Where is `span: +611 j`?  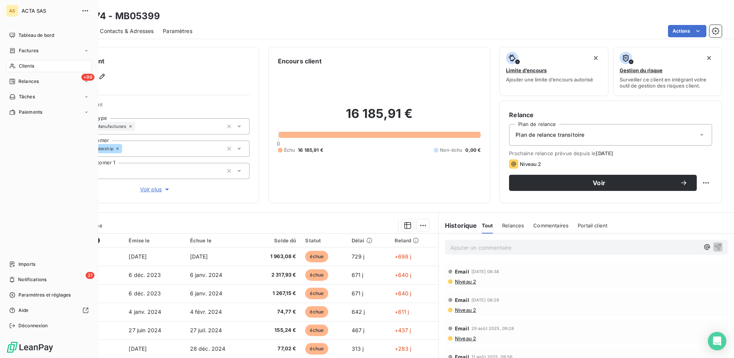
span: +611 j is located at coordinates (402, 311).